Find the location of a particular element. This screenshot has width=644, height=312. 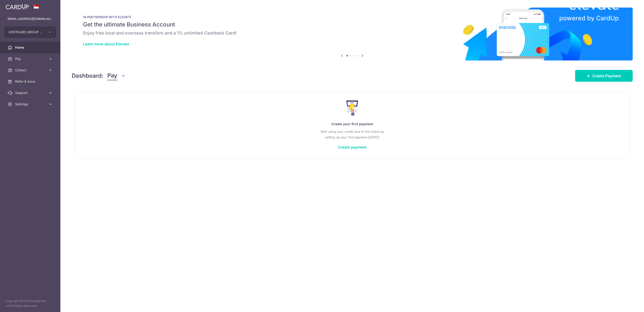

img: Renovation banner is located at coordinates (352, 34).